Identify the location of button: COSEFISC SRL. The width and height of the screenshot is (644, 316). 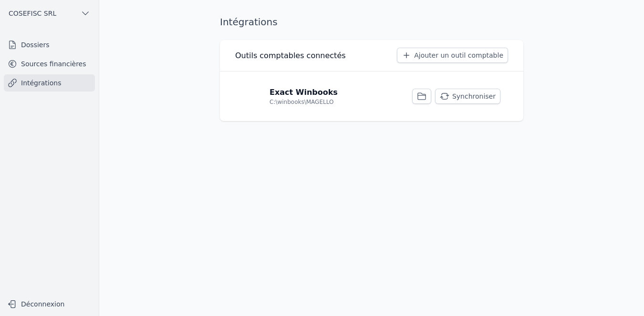
(49, 14).